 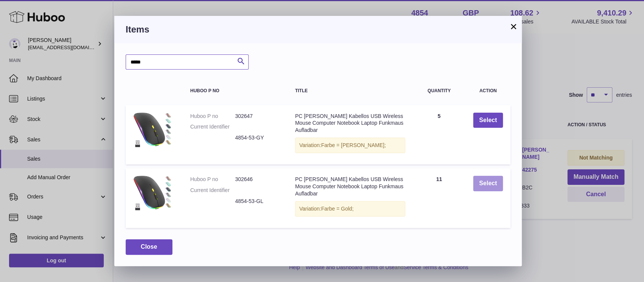 What do you see at coordinates (235, 91) in the screenshot?
I see `th: Huboo P no` at bounding box center [235, 91].